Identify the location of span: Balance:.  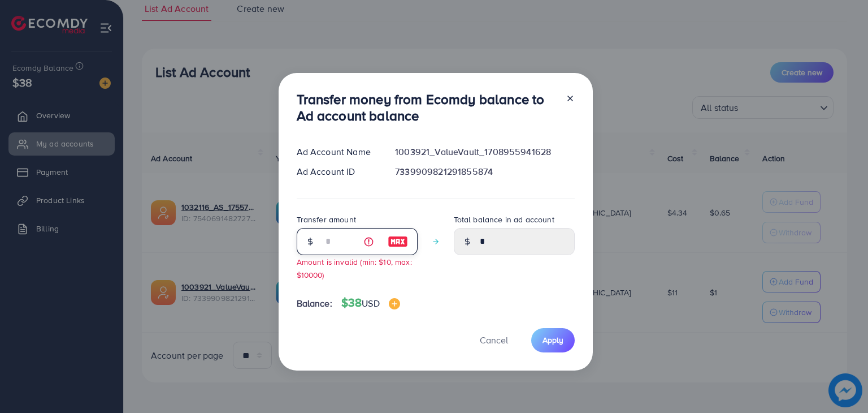
(314, 303).